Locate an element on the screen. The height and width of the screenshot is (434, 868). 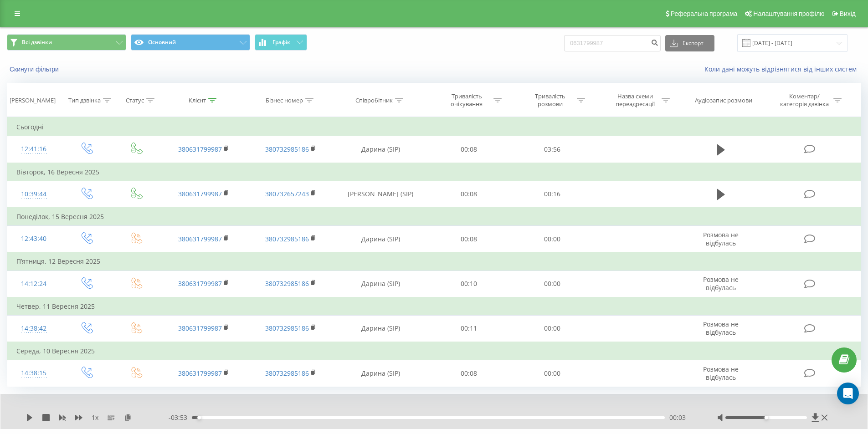
span: Всі дзвінки is located at coordinates (37, 43).